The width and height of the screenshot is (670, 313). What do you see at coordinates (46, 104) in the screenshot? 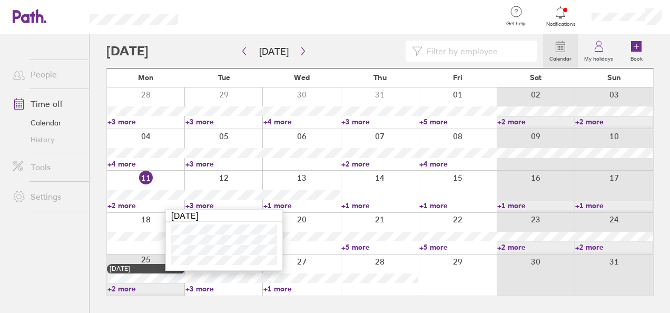
I see `a: Time off` at bounding box center [46, 104].